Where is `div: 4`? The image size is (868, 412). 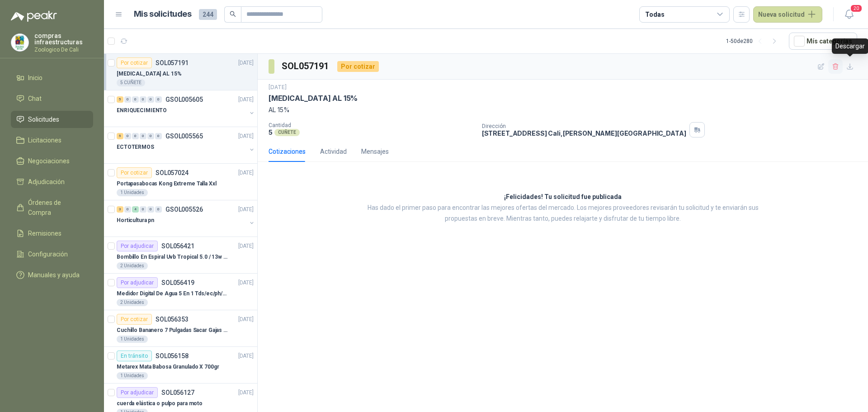 div: 4 is located at coordinates (135, 209).